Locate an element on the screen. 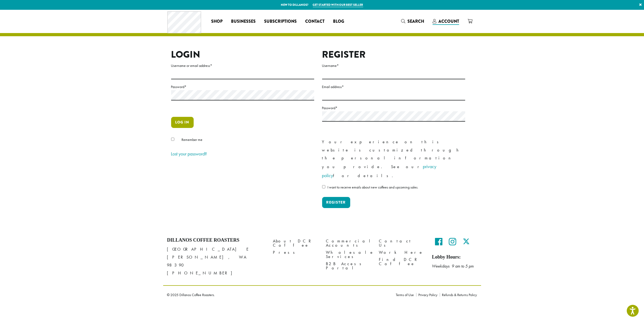 This screenshot has width=644, height=322. span: Businesses is located at coordinates (243, 21).